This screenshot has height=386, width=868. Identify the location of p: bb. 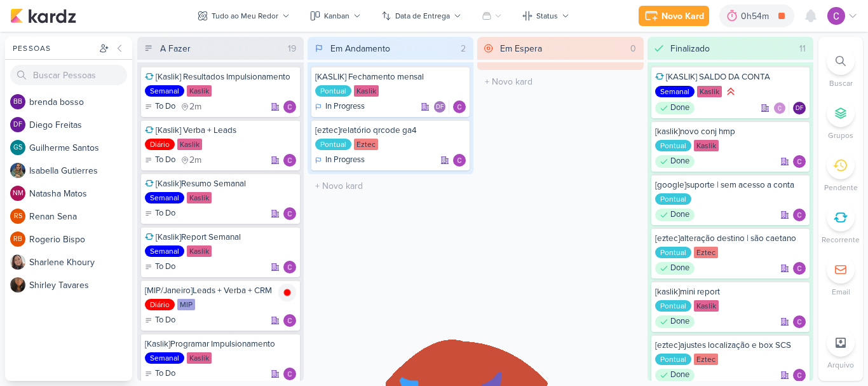
(18, 102).